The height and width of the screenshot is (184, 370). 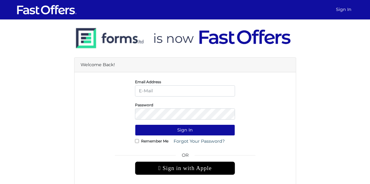 I want to click on div: Sign in with Apple, so click(x=185, y=169).